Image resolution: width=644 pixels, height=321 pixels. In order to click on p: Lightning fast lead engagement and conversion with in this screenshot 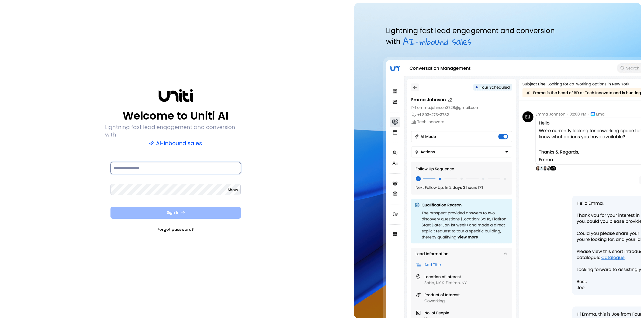, I will do `click(175, 131)`.